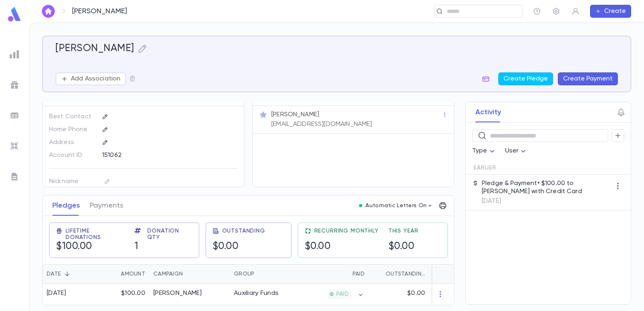 The image size is (644, 311). I want to click on span: Donation Qty, so click(170, 234).